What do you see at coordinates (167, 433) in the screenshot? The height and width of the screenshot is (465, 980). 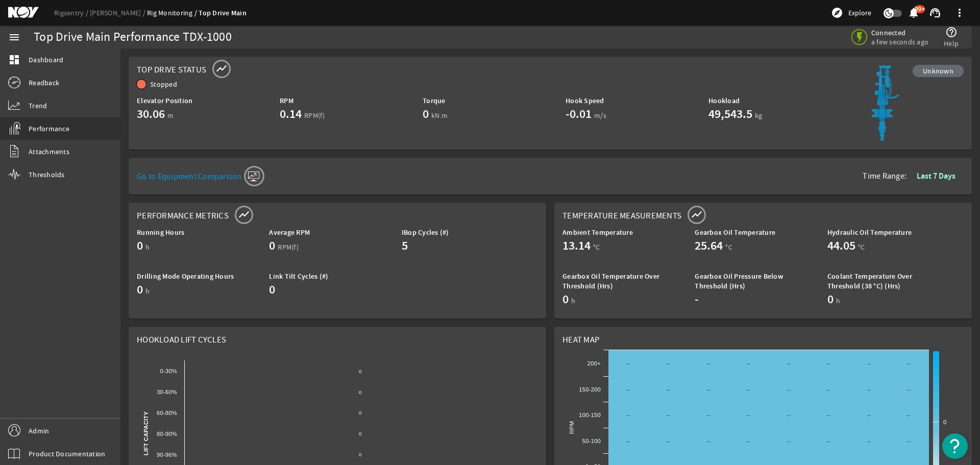 I see `text: 80-90%` at bounding box center [167, 433].